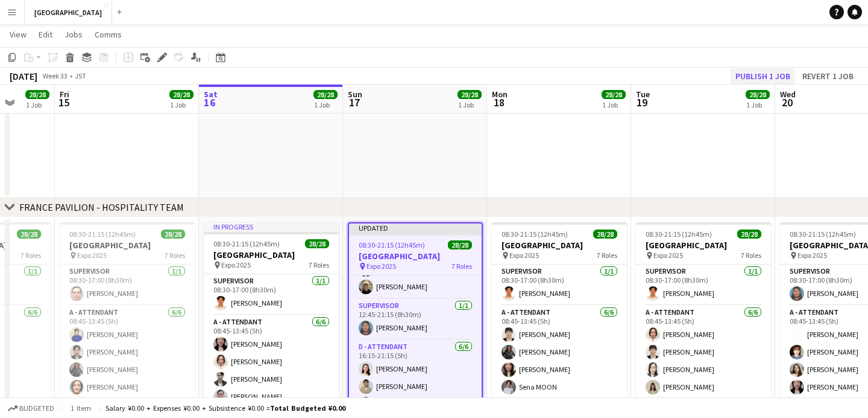 This screenshot has width=868, height=418. I want to click on div: FRANCE PAVILION - HOSPITALITY TEAM, so click(102, 207).